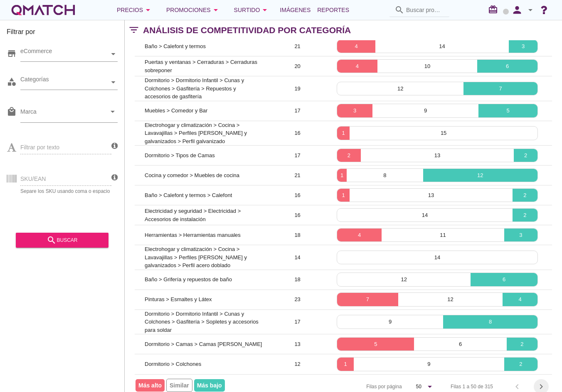 The width and height of the screenshot is (562, 392). What do you see at coordinates (541, 387) in the screenshot?
I see `i: chevron_right` at bounding box center [541, 387].